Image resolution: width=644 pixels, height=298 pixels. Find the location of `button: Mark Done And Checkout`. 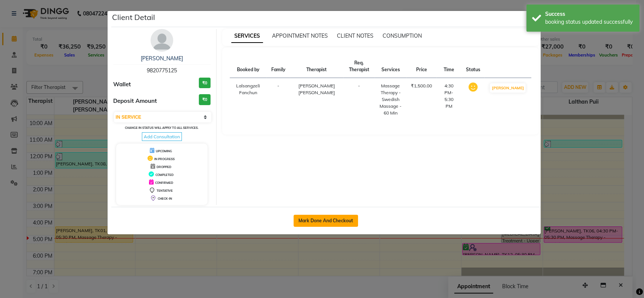

button: Mark Done And Checkout is located at coordinates (326, 221).